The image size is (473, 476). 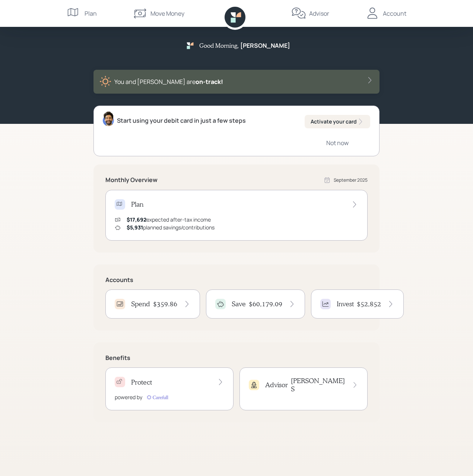 What do you see at coordinates (236, 280) in the screenshot?
I see `h5: Accounts` at bounding box center [236, 280].